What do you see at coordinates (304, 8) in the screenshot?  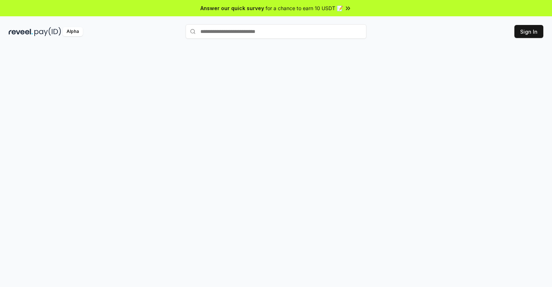 I see `span: for a chance to earn 10 USDT 📝` at bounding box center [304, 8].